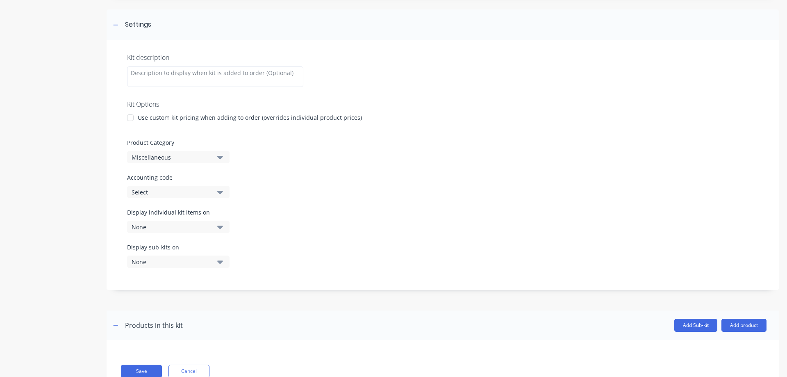  I want to click on div: Use custom kit pricing when adding to order (overrides individual product prices), so click(250, 117).